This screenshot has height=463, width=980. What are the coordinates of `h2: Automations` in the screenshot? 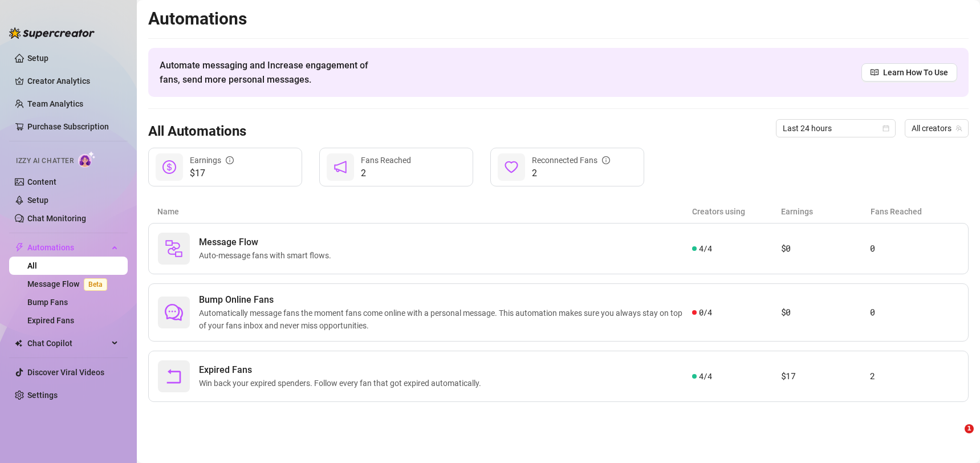 It's located at (558, 19).